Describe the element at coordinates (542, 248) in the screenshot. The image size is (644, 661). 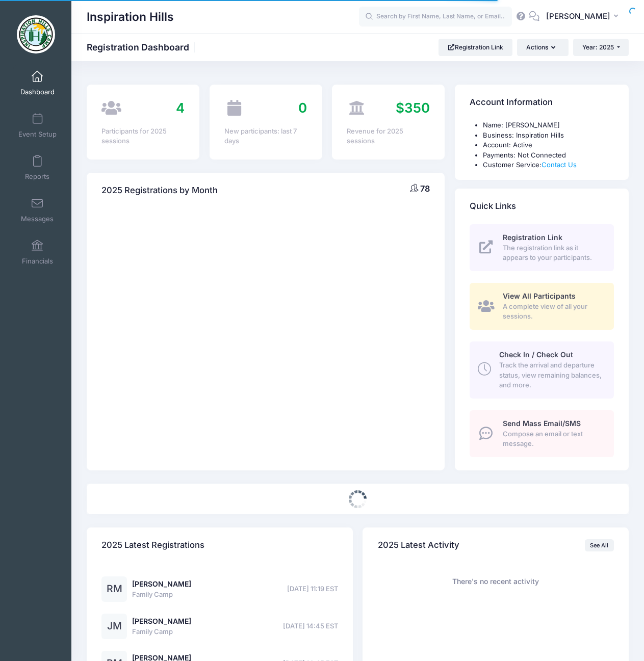
I see `a: Registration Link The registration link as it appears to your participants.` at that location.